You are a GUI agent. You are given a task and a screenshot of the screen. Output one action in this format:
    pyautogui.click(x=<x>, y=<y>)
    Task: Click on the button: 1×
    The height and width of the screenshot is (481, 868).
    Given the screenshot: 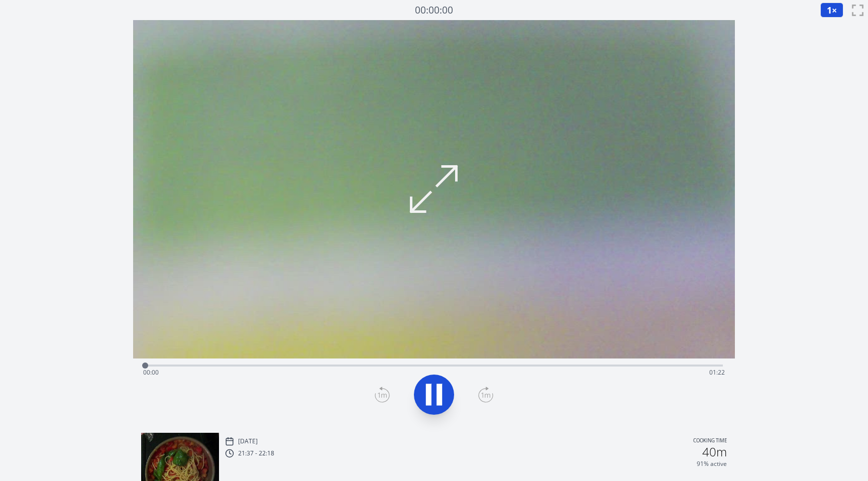 What is the action you would take?
    pyautogui.click(x=832, y=10)
    